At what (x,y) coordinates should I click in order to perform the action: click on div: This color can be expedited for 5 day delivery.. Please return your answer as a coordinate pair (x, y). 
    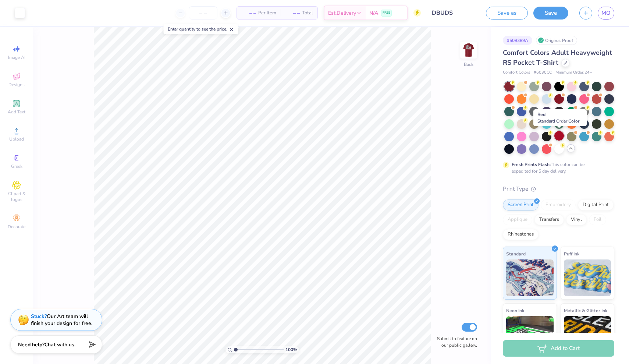
    Looking at the image, I should click on (557, 168).